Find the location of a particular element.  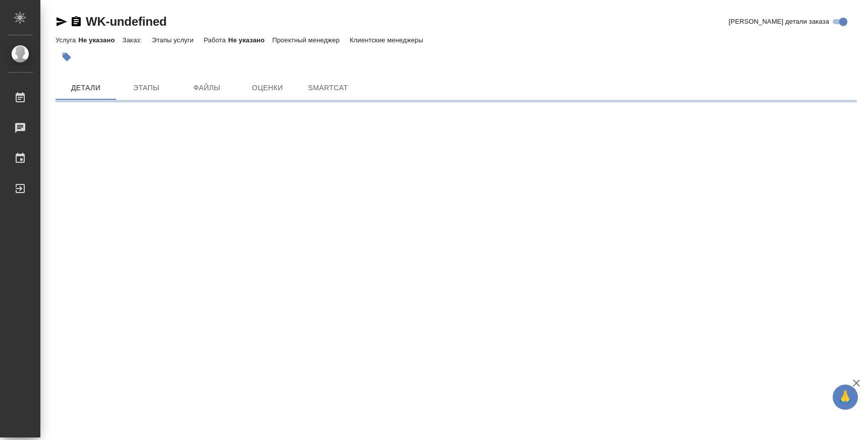

p: Заказ: is located at coordinates (133, 40).